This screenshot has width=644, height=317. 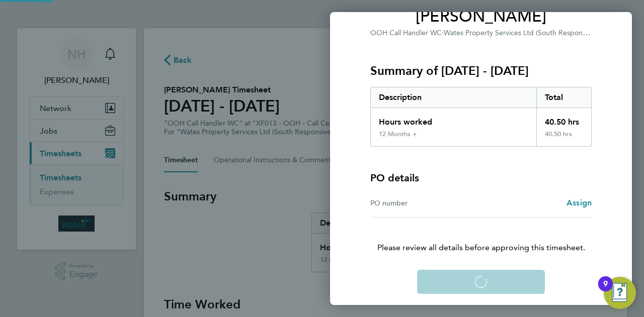 I want to click on button: Open Resource Center, 9 new notifications, so click(x=620, y=293).